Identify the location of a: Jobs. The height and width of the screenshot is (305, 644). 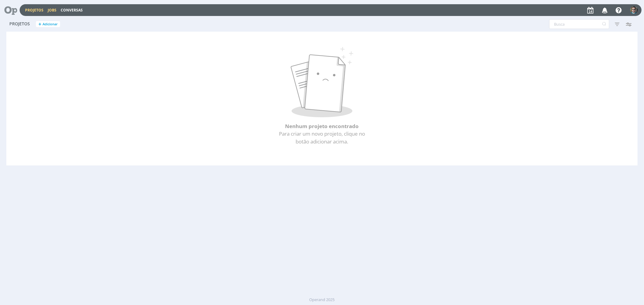
(52, 10).